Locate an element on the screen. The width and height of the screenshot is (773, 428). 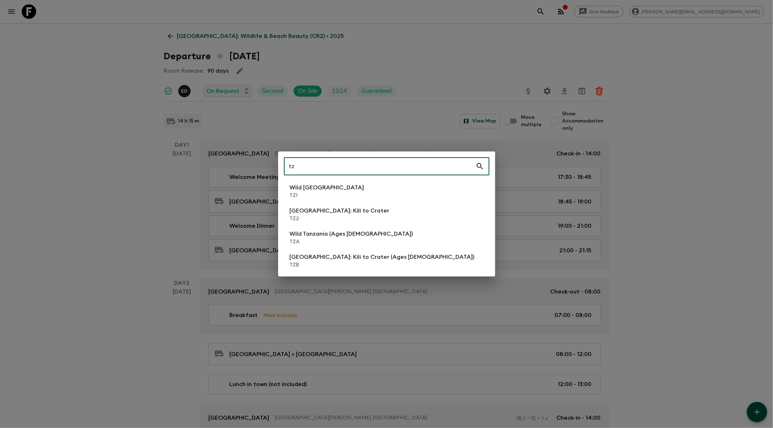
input: Search adventures... is located at coordinates (380, 166).